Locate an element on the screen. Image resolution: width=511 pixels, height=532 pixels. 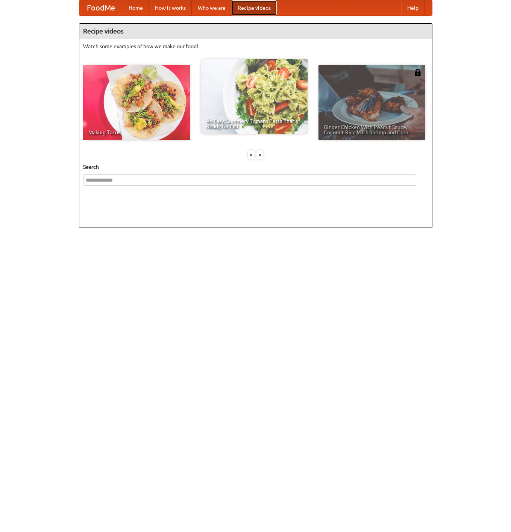
a: FoodMe is located at coordinates (101, 8).